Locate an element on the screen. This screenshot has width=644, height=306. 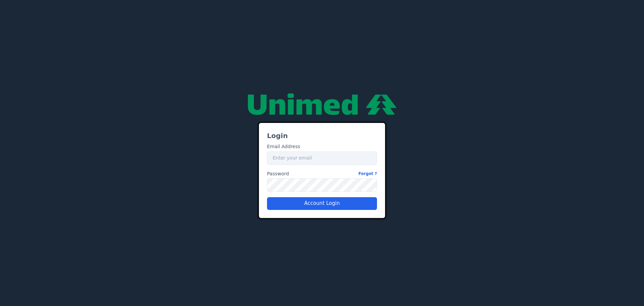
img: null is located at coordinates (322, 104).